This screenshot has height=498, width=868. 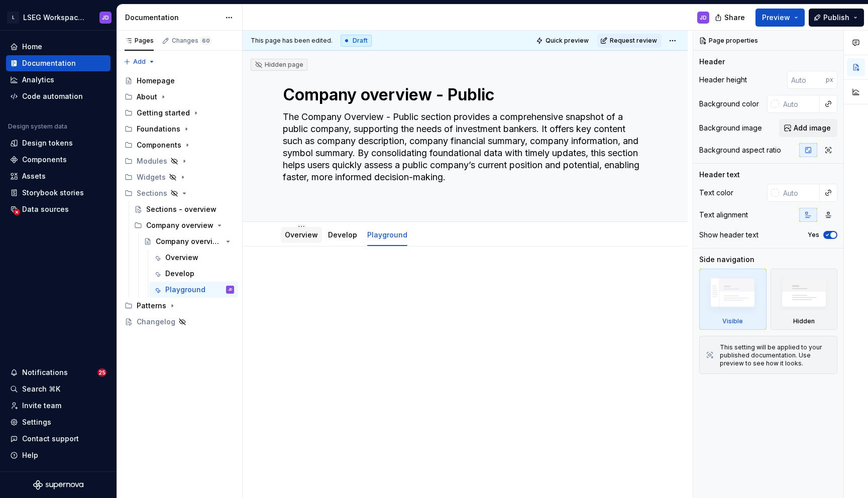 What do you see at coordinates (14, 17) in the screenshot?
I see `div: L` at bounding box center [14, 17].